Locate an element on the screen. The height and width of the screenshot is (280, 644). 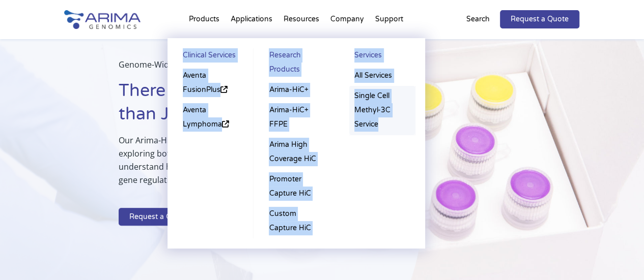
input: Genome Assembly is located at coordinates (212, 145).